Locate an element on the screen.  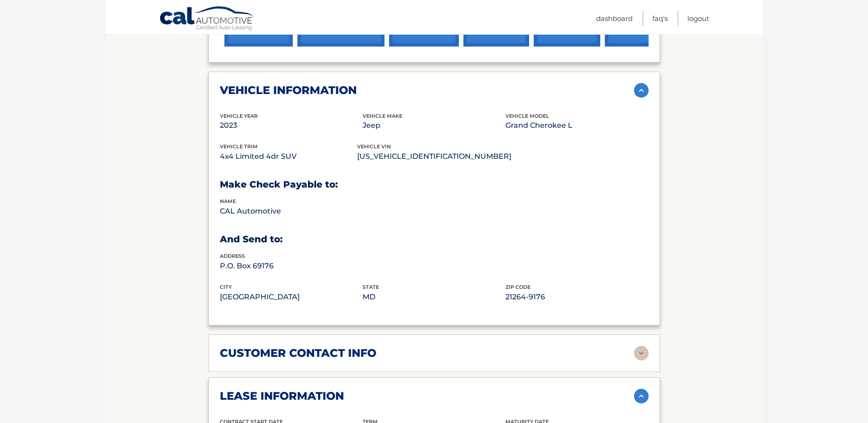
a: Cal Automotive is located at coordinates (207, 19).